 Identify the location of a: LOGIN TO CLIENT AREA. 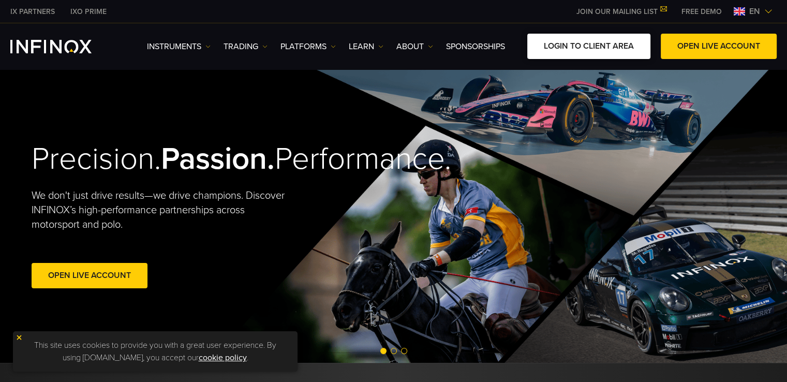
(589, 46).